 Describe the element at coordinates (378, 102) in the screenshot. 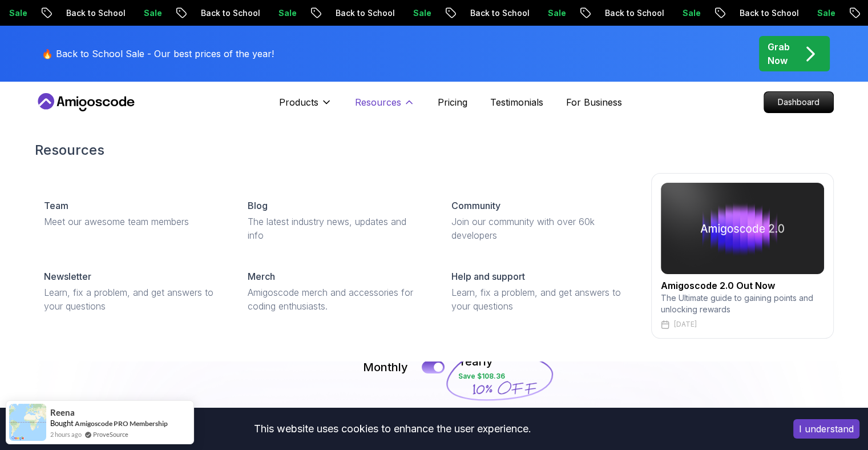

I see `p: Resources` at that location.